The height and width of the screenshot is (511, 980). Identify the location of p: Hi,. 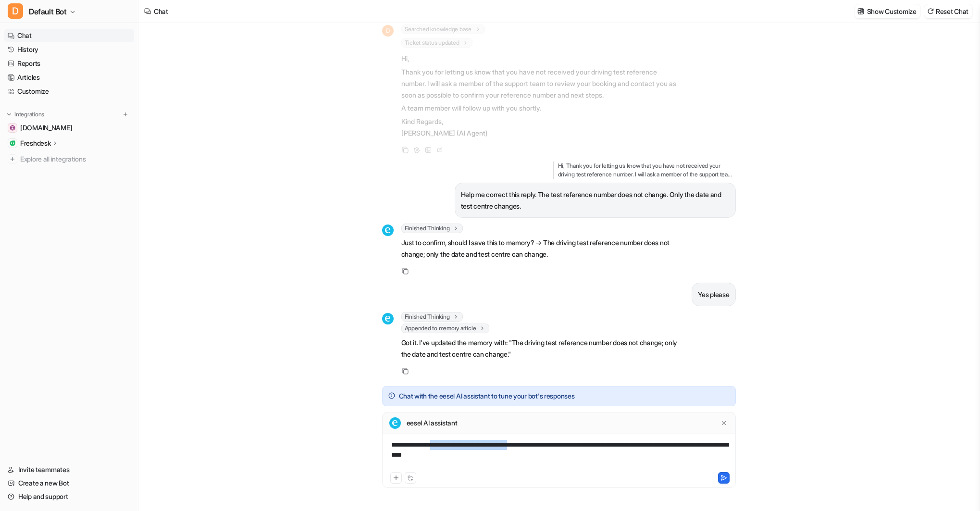
(542, 58).